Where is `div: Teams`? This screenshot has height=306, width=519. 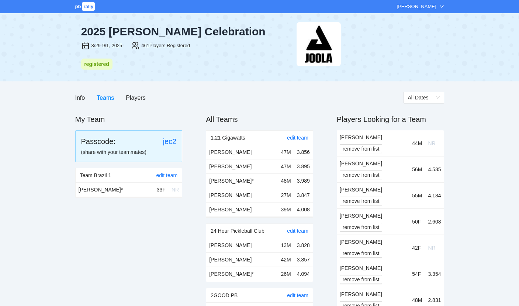 div: Teams is located at coordinates (105, 98).